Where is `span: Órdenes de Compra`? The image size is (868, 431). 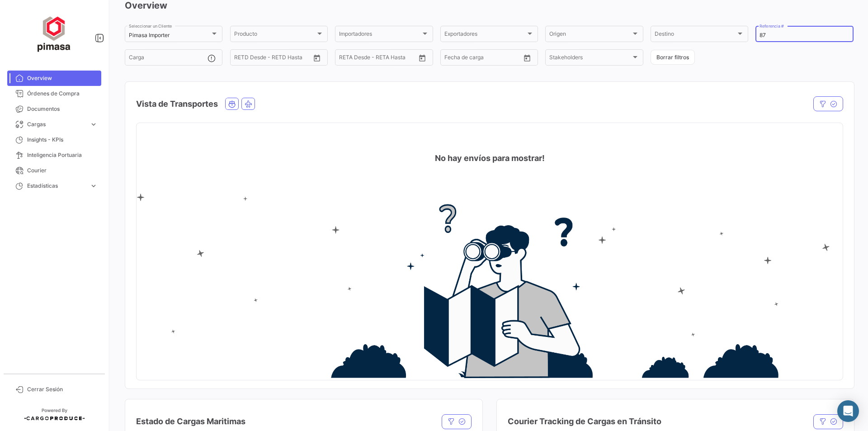
span: Órdenes de Compra is located at coordinates (62, 94).